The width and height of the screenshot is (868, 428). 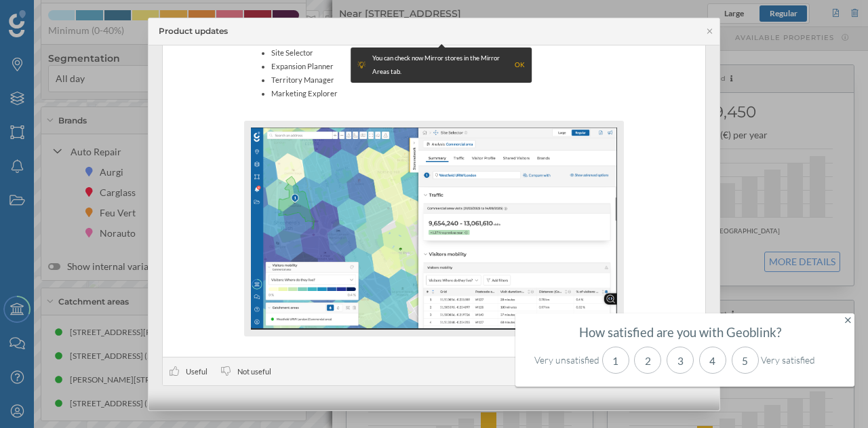 I want to click on span: Expansion Planner, so click(x=302, y=66).